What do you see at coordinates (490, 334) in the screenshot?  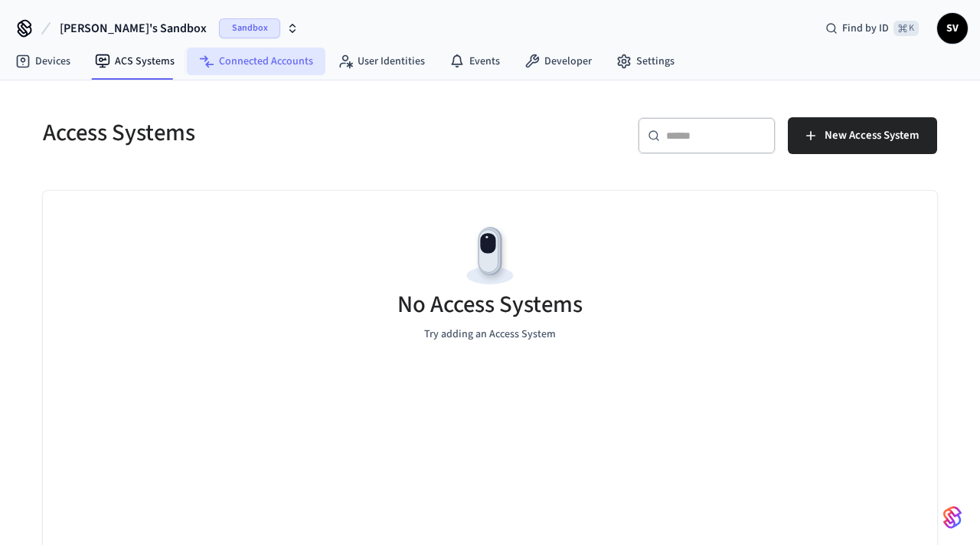 I see `p: Try adding an Access System` at bounding box center [490, 334].